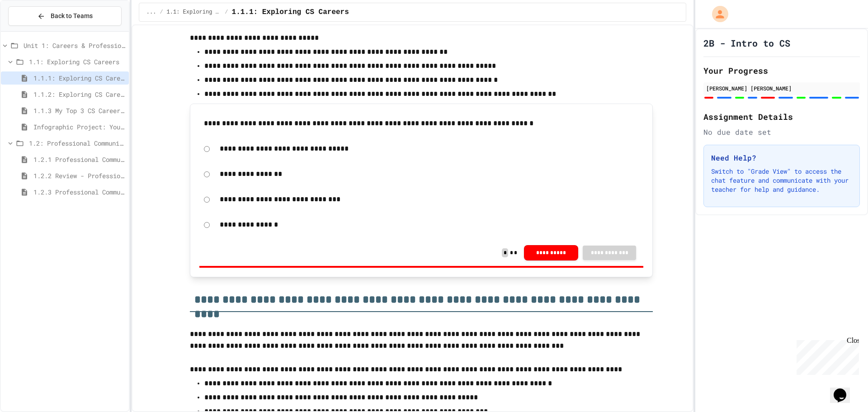 Image resolution: width=868 pixels, height=412 pixels. Describe the element at coordinates (782, 117) in the screenshot. I see `h2: Assignment Details` at that location.